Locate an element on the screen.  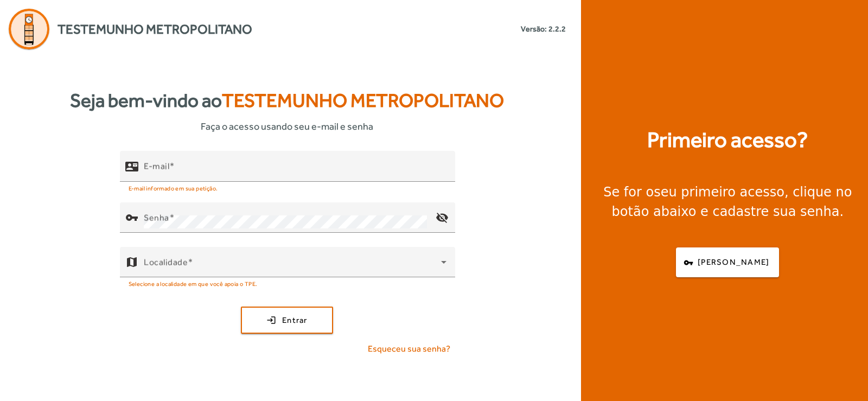
mat-icon: visibility_off is located at coordinates (442, 217).